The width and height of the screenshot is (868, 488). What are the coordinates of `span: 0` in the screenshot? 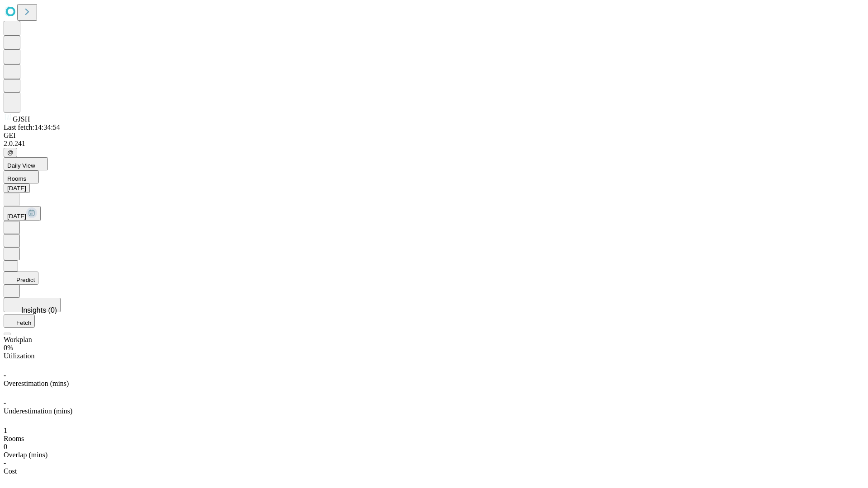 It's located at (5, 446).